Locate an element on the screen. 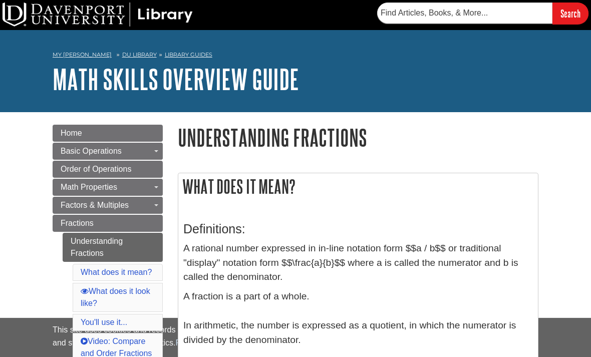  span: Factors & Multiples is located at coordinates (95, 205).